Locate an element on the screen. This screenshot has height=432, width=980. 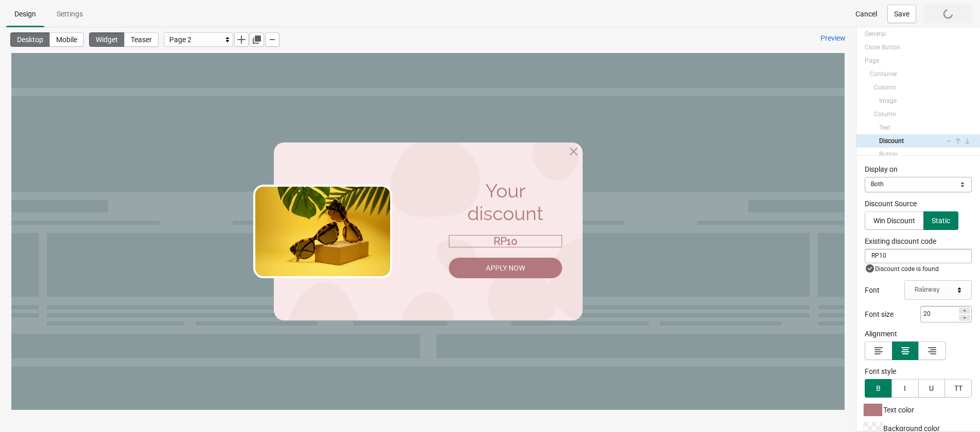
div: TT is located at coordinates (959, 389).